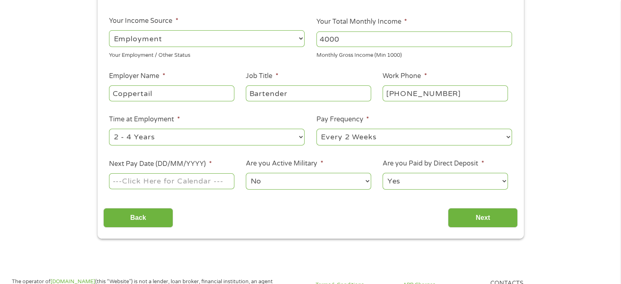 Image resolution: width=621 pixels, height=284 pixels. What do you see at coordinates (143, 21) in the screenshot?
I see `label: Your Income Source` at bounding box center [143, 21].